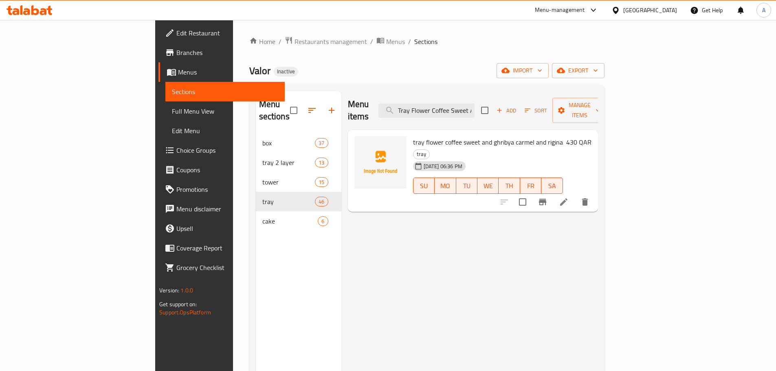 The image size is (776, 371). Describe the element at coordinates (535, 110) in the screenshot. I see `button: Sort` at that location.